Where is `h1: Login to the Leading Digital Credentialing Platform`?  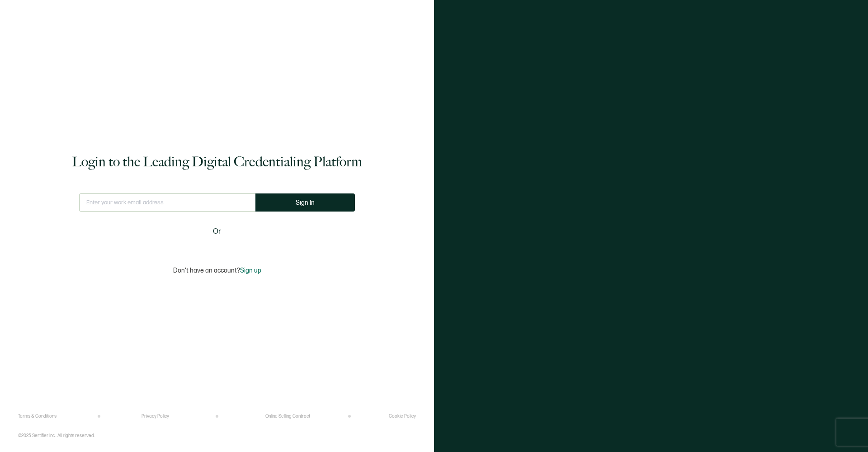
h1: Login to the Leading Digital Credentialing Platform is located at coordinates (217, 162).